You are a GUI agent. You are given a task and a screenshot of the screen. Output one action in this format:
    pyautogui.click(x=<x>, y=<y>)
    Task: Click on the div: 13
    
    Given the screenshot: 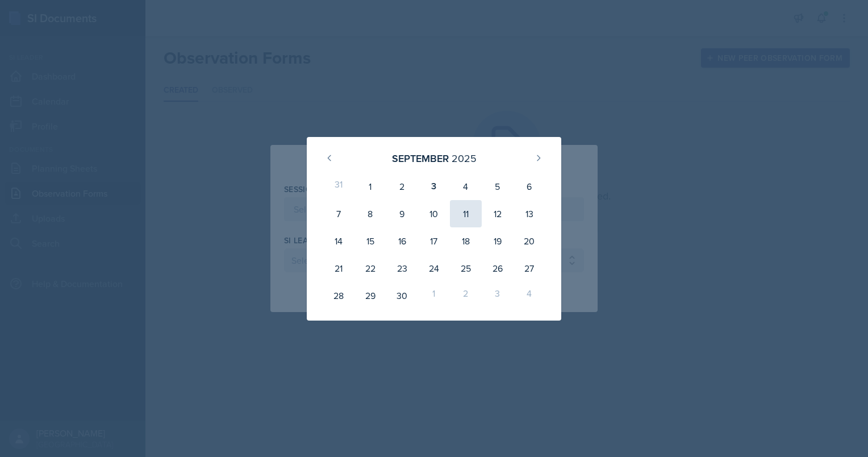 What is the action you would take?
    pyautogui.click(x=529, y=214)
    